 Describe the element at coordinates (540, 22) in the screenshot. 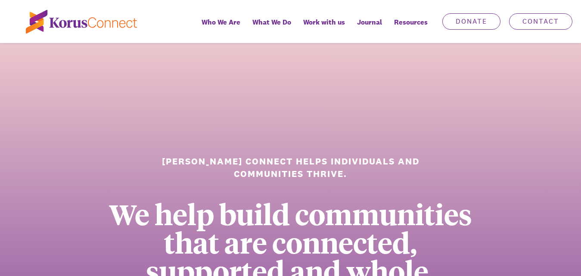

I see `a: Contact` at that location.